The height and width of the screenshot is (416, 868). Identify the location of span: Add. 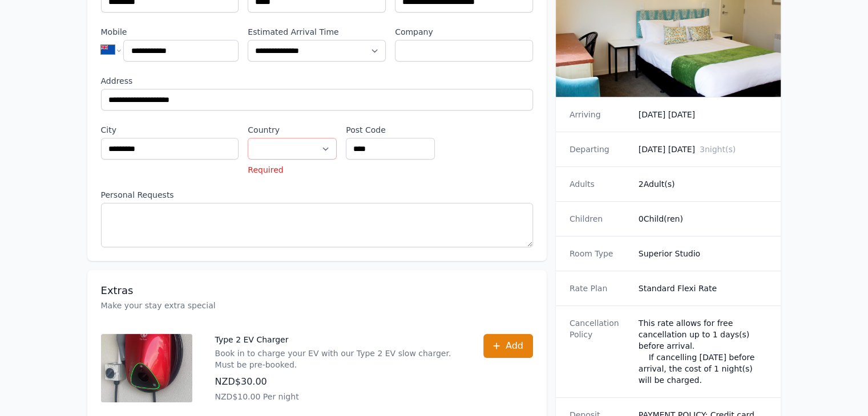
(514, 347).